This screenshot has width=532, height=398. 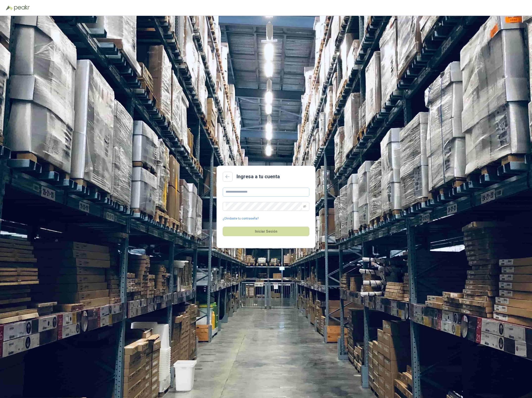 I want to click on a: ¿Olvidaste tu contraseña?, so click(x=240, y=218).